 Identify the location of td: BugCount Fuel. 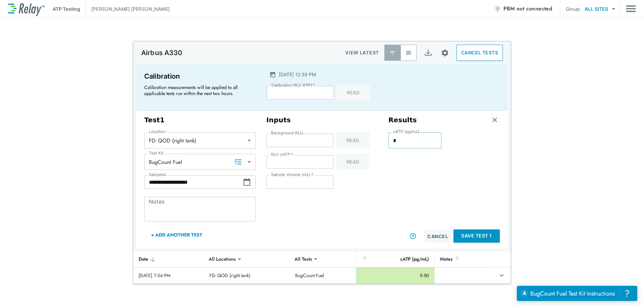
(323, 276).